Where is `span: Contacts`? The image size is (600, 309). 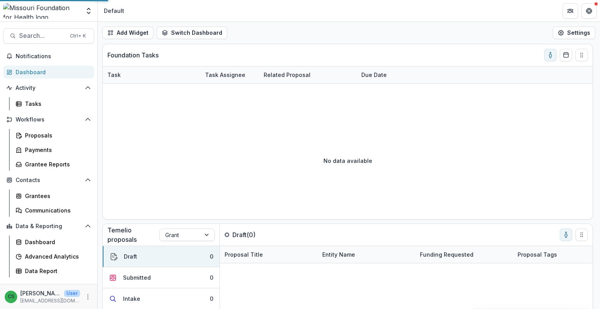 span: Contacts is located at coordinates (48, 180).